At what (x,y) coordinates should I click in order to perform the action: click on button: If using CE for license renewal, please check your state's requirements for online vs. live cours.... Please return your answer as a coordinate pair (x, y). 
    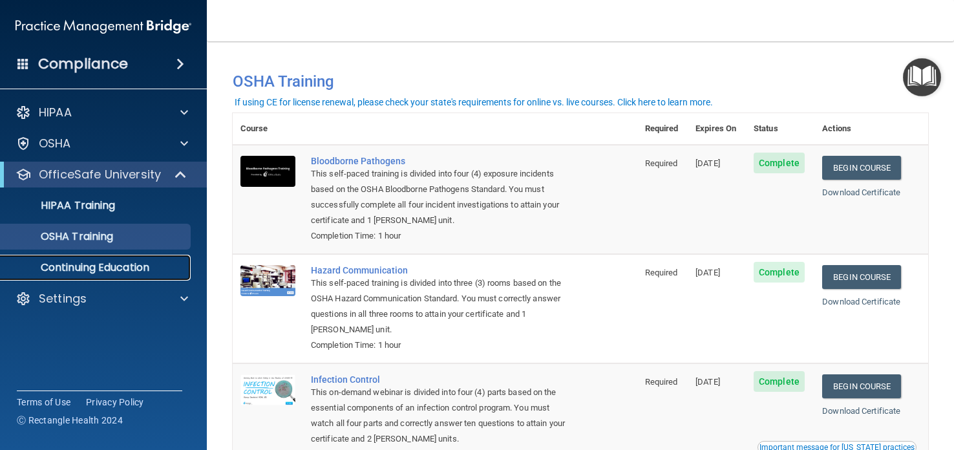
    Looking at the image, I should click on (474, 102).